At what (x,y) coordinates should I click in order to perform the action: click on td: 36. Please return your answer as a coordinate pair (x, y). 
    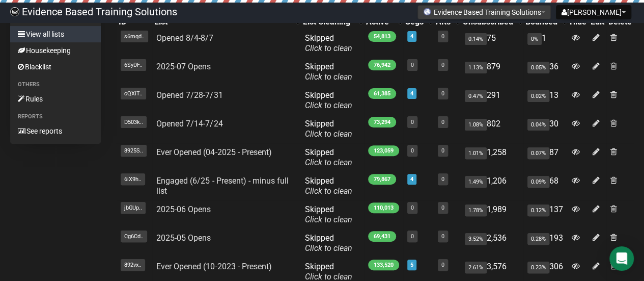
    Looking at the image, I should click on (545, 72).